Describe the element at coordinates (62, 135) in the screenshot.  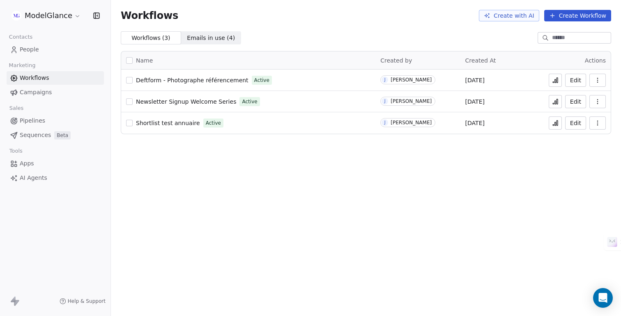
I see `span: Beta` at that location.